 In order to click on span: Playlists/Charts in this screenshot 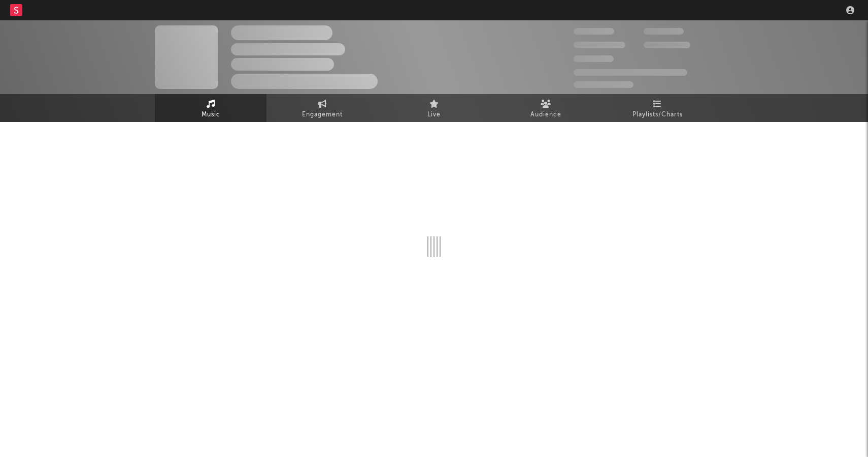, I will do `click(658, 115)`.